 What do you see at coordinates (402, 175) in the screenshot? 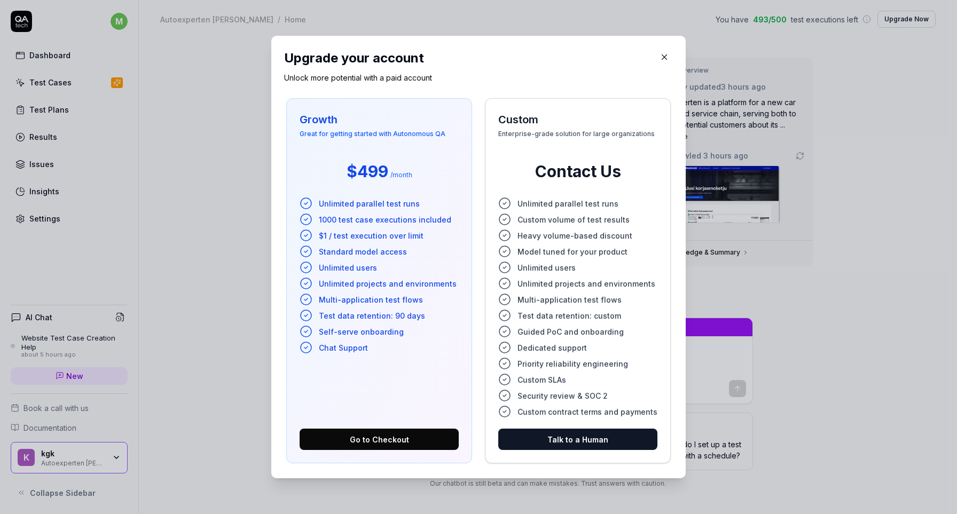
I see `span: month` at bounding box center [402, 175].